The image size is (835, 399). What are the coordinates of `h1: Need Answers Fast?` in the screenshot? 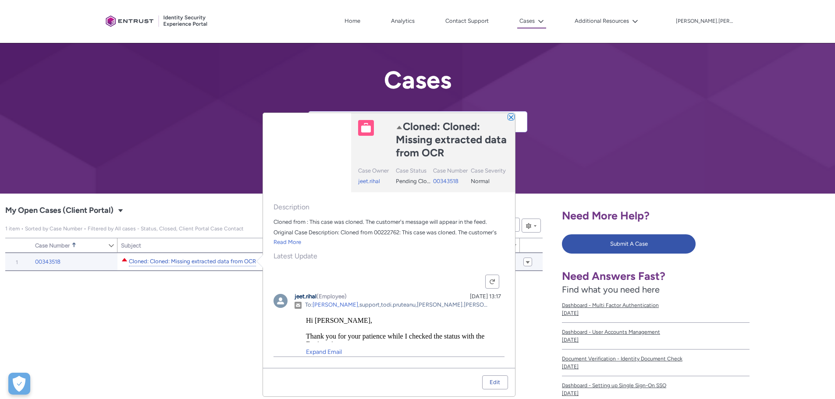 It's located at (655, 276).